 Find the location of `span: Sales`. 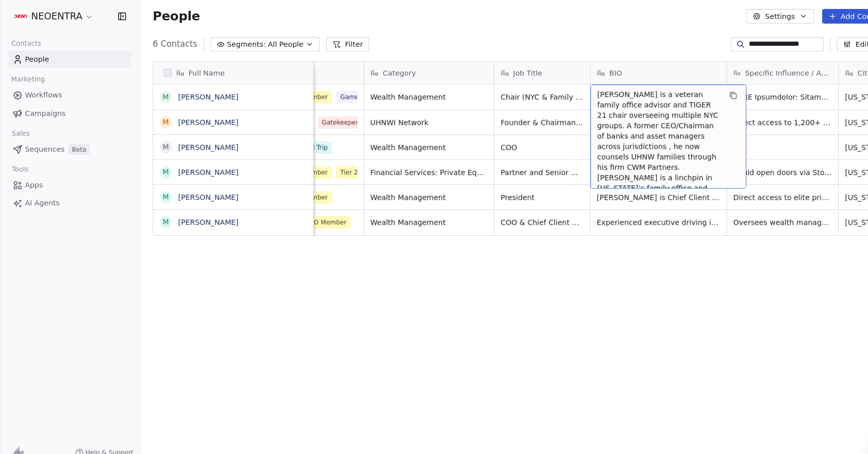

span: Sales is located at coordinates (20, 131).